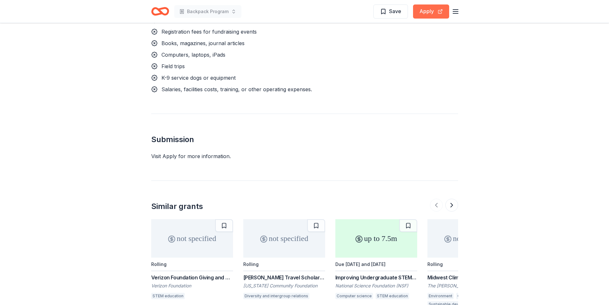  I want to click on div: Verizon Foundation Giving and Grants, so click(192, 277).